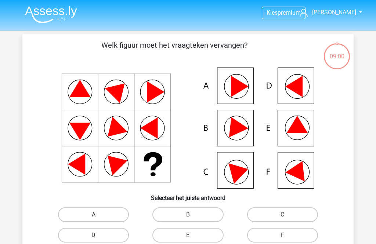  Describe the element at coordinates (289, 12) in the screenshot. I see `span: premium` at that location.